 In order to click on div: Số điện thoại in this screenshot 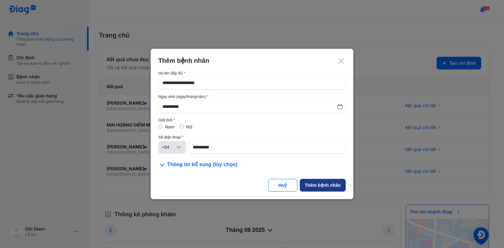, I will do `click(252, 137)`.